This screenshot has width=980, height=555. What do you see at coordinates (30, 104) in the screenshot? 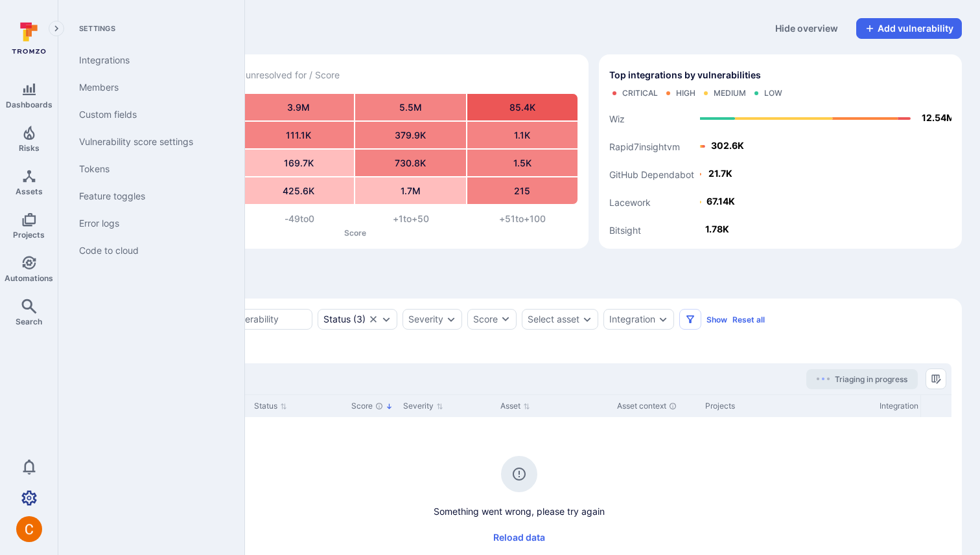
I see `span: Dashboards` at bounding box center [30, 104].